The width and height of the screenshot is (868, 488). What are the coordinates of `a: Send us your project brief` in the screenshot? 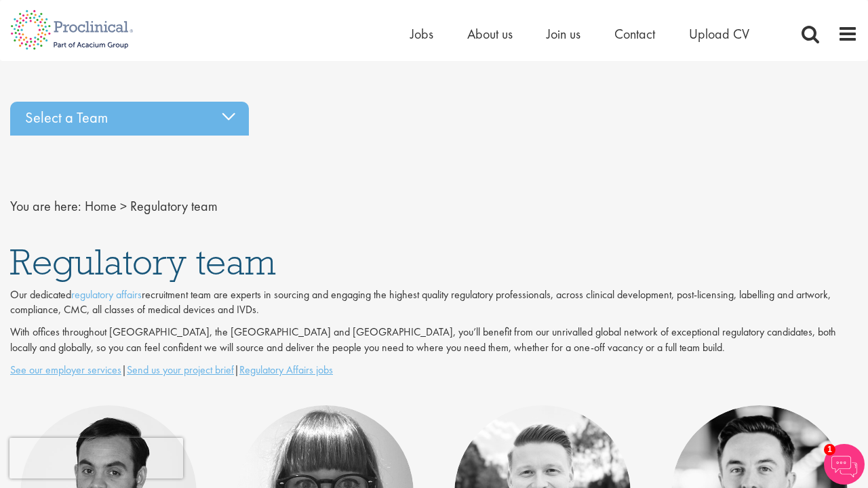 It's located at (180, 369).